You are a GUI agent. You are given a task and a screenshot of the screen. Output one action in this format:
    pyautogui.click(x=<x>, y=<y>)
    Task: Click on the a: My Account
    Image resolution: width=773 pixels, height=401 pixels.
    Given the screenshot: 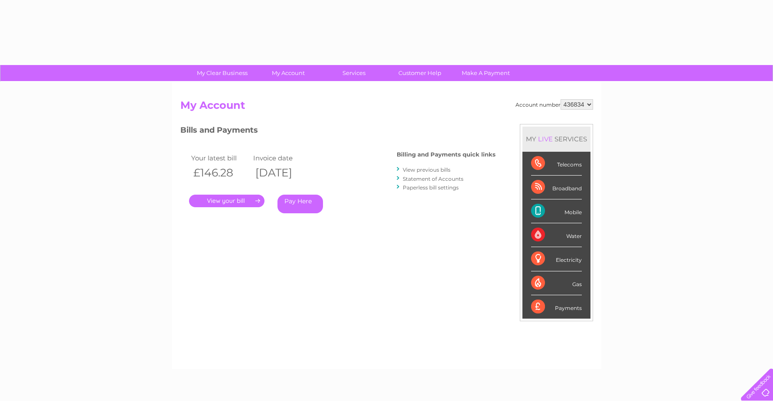 What is the action you would take?
    pyautogui.click(x=288, y=73)
    